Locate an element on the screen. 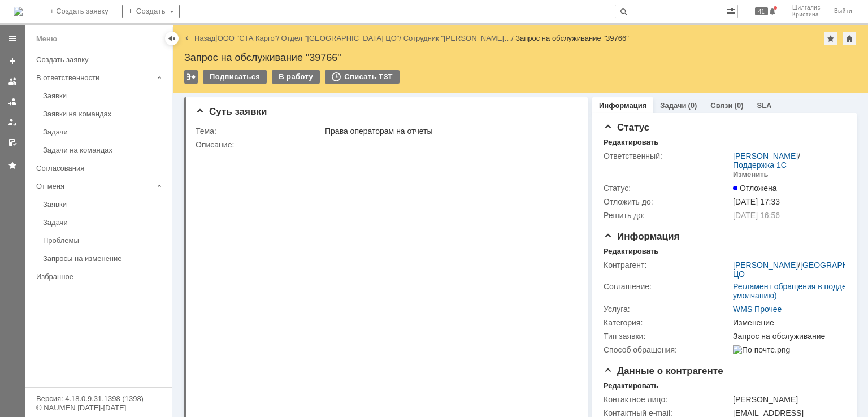  div: Добавить в избранное is located at coordinates (830, 39).